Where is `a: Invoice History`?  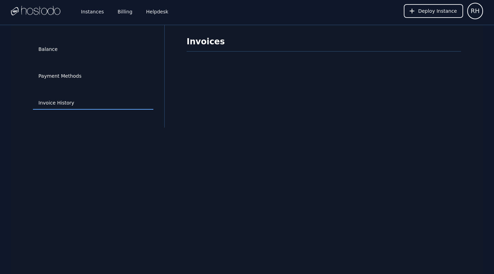
a: Invoice History is located at coordinates (93, 103).